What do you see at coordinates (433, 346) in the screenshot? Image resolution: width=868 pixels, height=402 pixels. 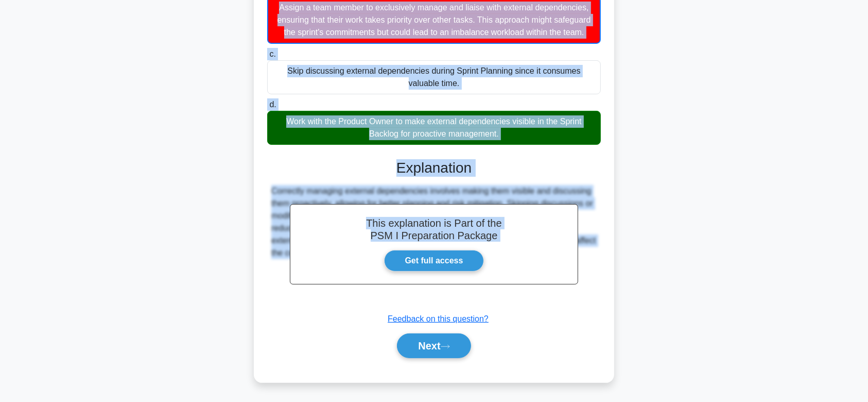 I see `button: Next` at bounding box center [433, 346].